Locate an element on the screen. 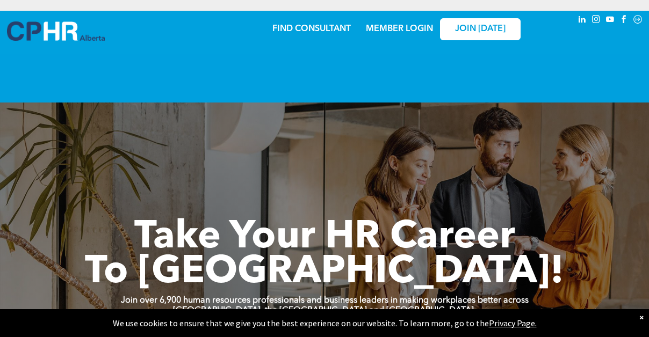 This screenshot has height=337, width=649. a: FIND CONSULTANT is located at coordinates (312, 29).